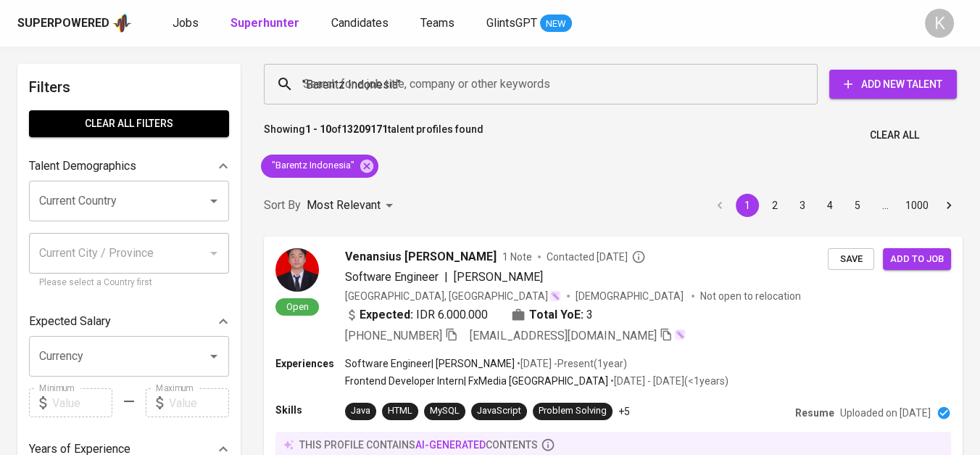  Describe the element at coordinates (851, 259) in the screenshot. I see `span: Save` at that location.